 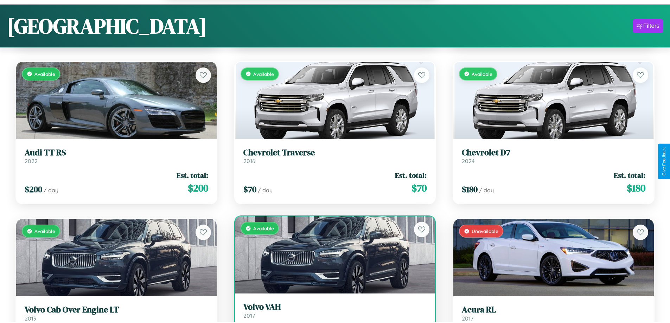 I want to click on a: Audi TT RS2022, so click(x=116, y=156).